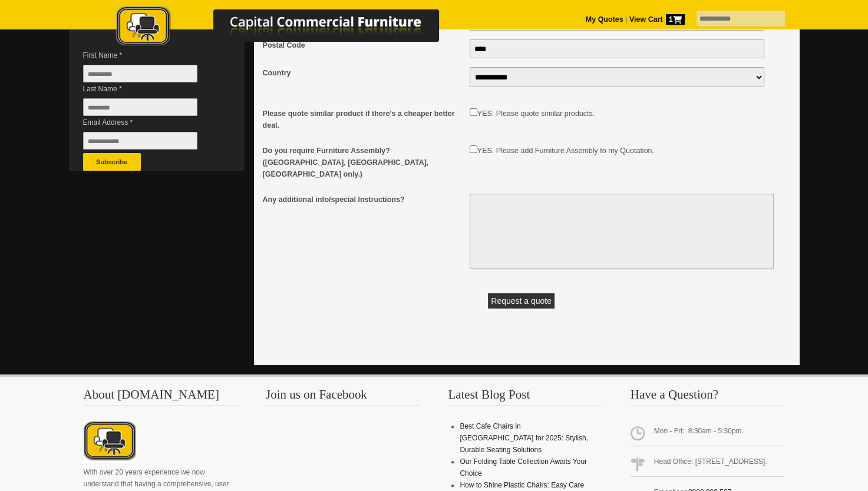 This screenshot has height=491, width=868. What do you see at coordinates (363, 73) in the screenshot?
I see `span: Country` at bounding box center [363, 73].